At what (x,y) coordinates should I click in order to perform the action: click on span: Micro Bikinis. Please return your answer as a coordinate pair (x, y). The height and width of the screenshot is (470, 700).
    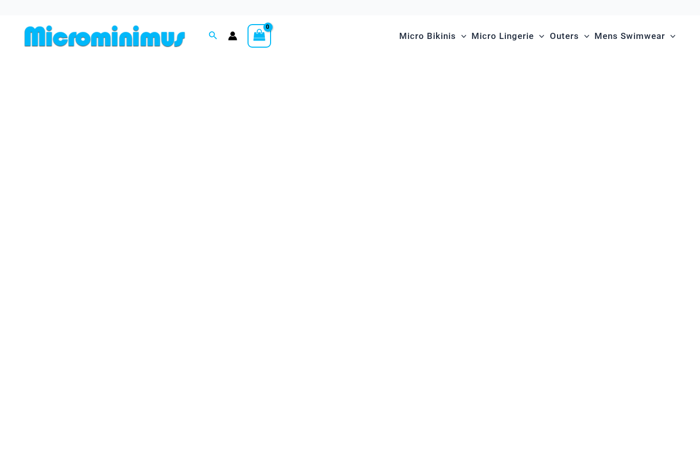
    Looking at the image, I should click on (428, 36).